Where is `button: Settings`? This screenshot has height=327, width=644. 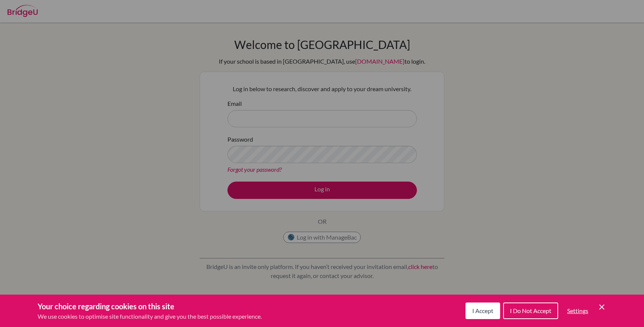 button: Settings is located at coordinates (578, 311).